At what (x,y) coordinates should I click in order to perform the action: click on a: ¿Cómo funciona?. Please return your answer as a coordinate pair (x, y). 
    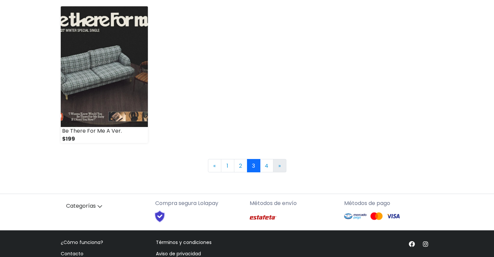
    Looking at the image, I should click on (82, 243).